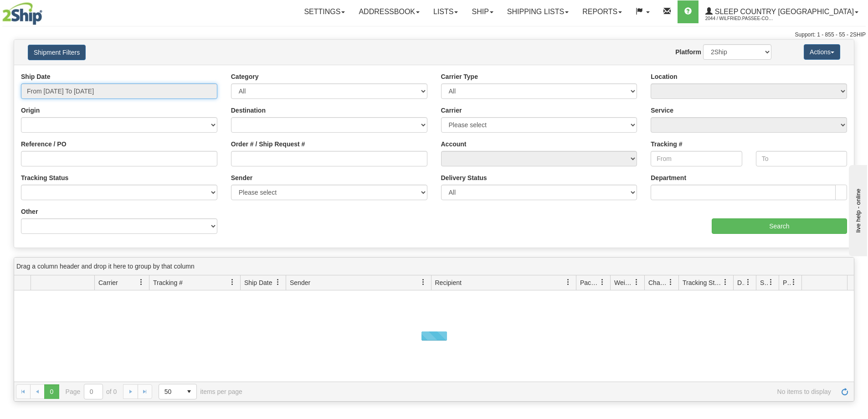 This screenshot has height=419, width=868. Describe the element at coordinates (482, 12) in the screenshot. I see `a: Ship` at that location.